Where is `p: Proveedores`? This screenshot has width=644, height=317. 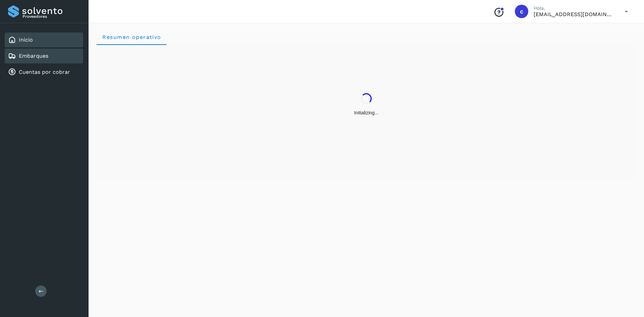
p: Proveedores is located at coordinates (52, 17).